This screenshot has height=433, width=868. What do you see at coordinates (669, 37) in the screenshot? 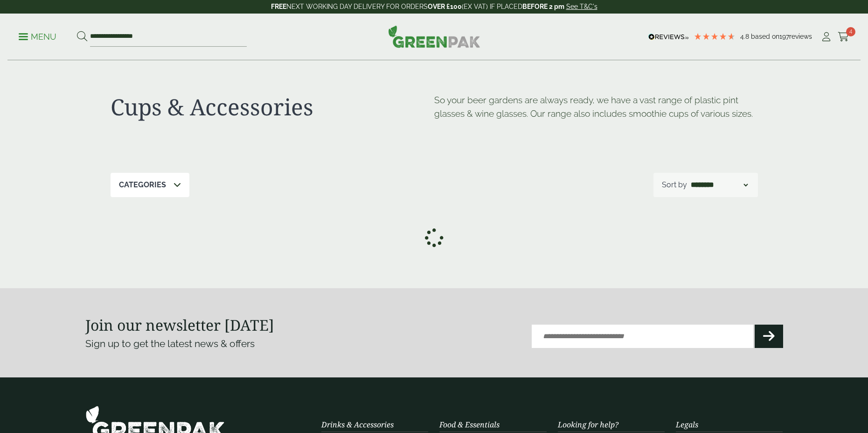
I see `img: REVIEWS.io` at bounding box center [669, 37].